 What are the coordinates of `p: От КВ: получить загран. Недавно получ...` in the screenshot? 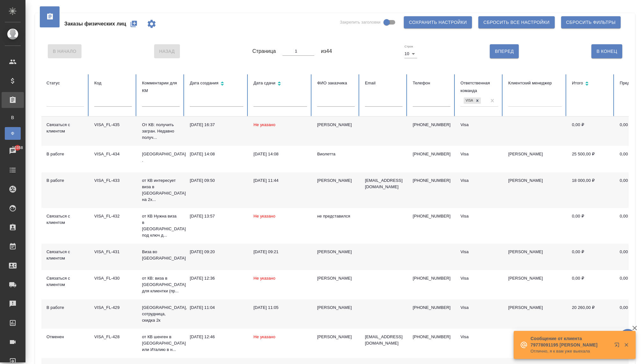 It's located at (161, 131).